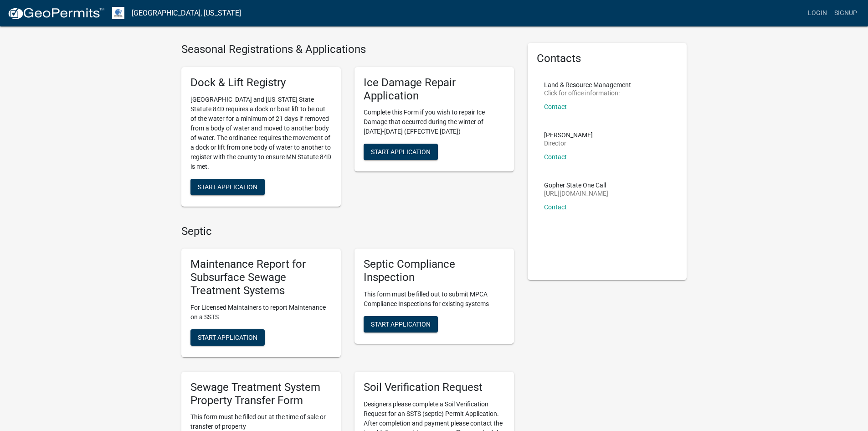  I want to click on h5: Soil Verification Request, so click(434, 387).